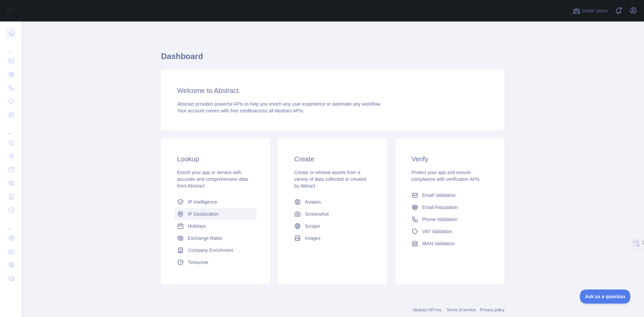 Image resolution: width=644 pixels, height=317 pixels. I want to click on a: Company Enrichment, so click(215, 250).